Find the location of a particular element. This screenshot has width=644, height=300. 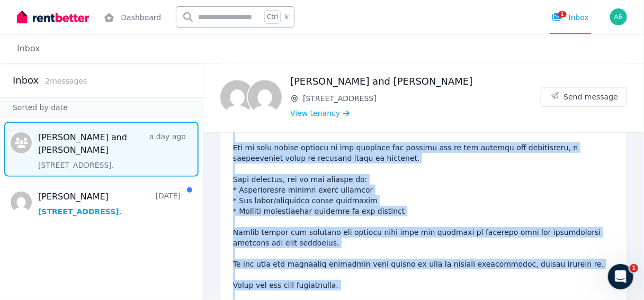

img: RentBetter is located at coordinates (53, 17).